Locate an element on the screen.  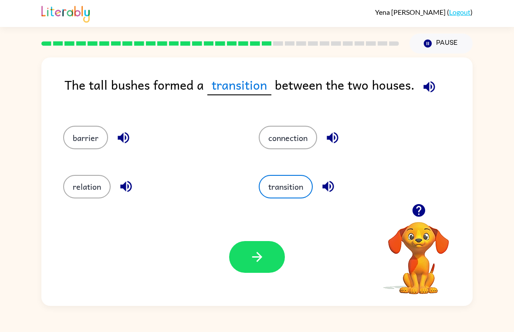
button: barrier is located at coordinates (85, 138).